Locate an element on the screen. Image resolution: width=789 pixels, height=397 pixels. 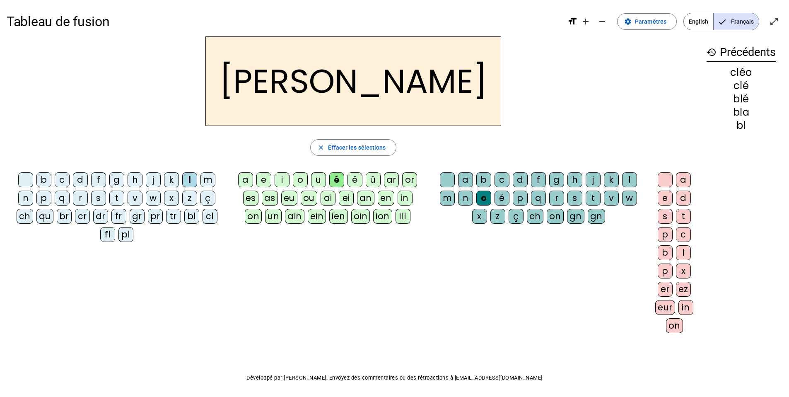
div: un is located at coordinates (273, 216).